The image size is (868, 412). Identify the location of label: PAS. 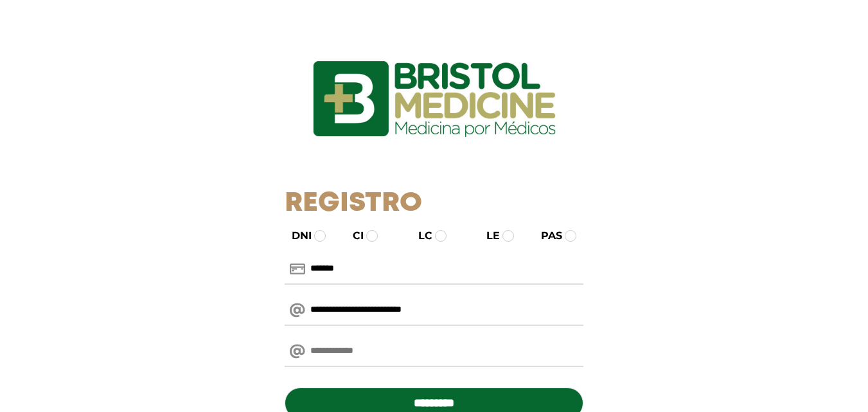
(545, 236).